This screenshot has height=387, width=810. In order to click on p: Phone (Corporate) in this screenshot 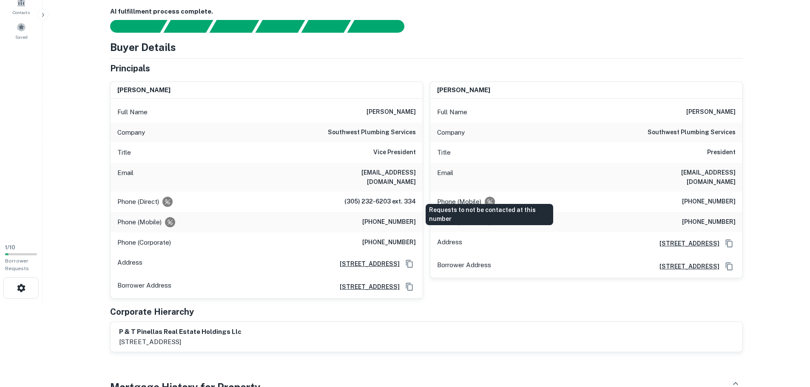, I will do `click(144, 243)`.